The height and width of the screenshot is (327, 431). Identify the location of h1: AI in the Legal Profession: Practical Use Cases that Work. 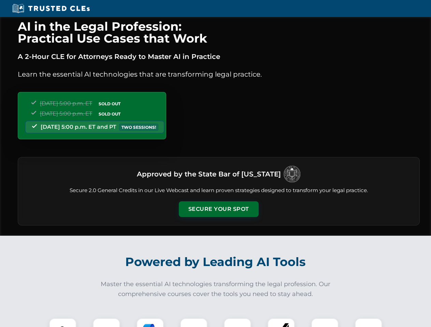
(219, 32).